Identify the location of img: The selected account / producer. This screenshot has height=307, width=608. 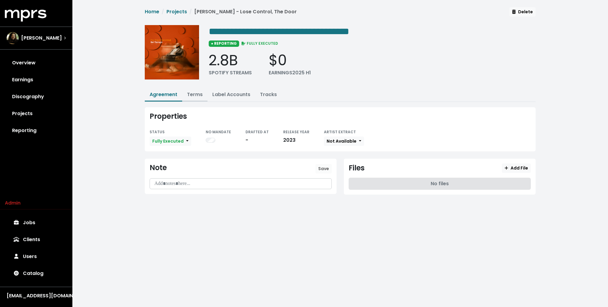
(13, 38).